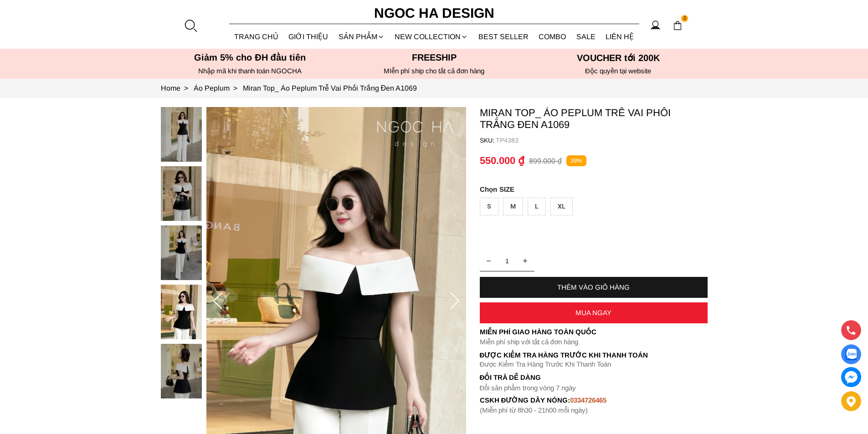 The width and height of the screenshot is (868, 434). I want to click on div: M, so click(513, 206).